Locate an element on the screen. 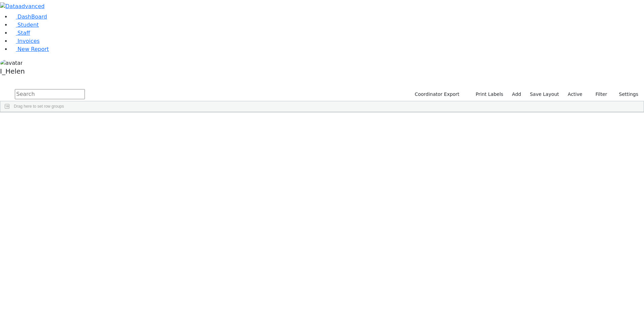  button: Settings is located at coordinates (626, 94).